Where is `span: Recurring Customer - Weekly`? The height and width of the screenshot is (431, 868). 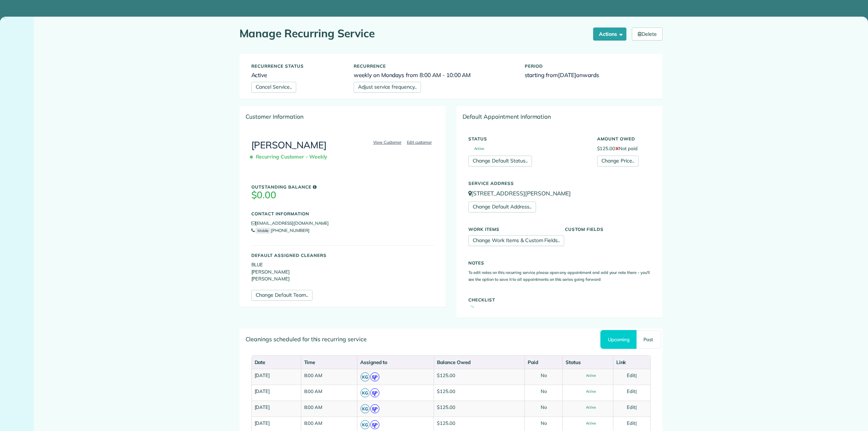
span: Recurring Customer - Weekly is located at coordinates (291, 156).